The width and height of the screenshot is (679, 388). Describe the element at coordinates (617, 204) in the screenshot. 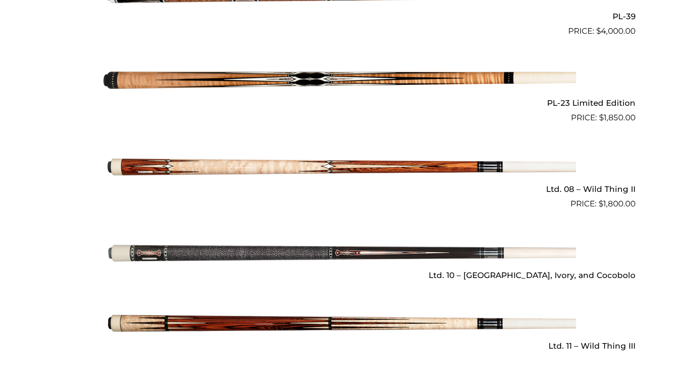

I see `bdi: 1,800.00` at that location.